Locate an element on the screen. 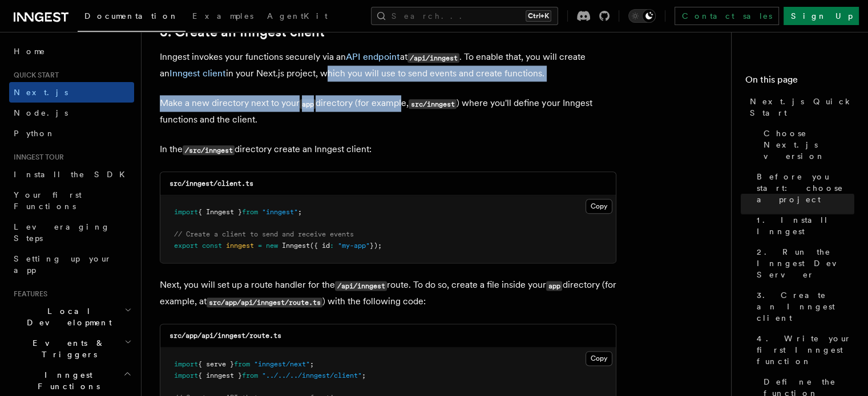 This screenshot has height=396, width=868. span: 1. Install Inngest is located at coordinates (805, 226).